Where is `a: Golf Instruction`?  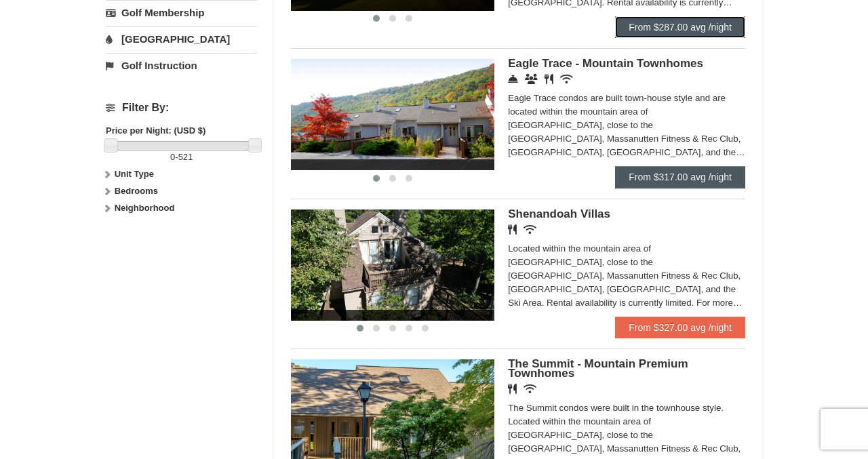
a: Golf Instruction is located at coordinates (181, 65).